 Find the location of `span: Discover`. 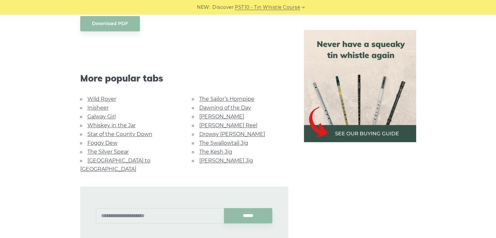

span: Discover is located at coordinates (223, 7).